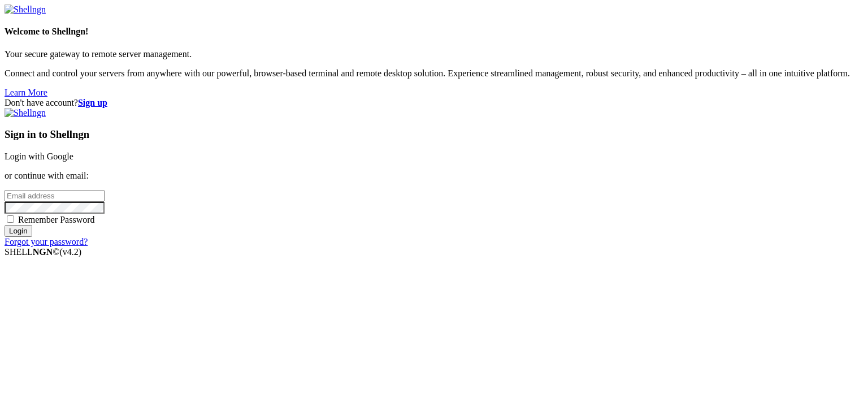 This screenshot has height=420, width=868. What do you see at coordinates (26, 92) in the screenshot?
I see `a: Learn More` at bounding box center [26, 92].